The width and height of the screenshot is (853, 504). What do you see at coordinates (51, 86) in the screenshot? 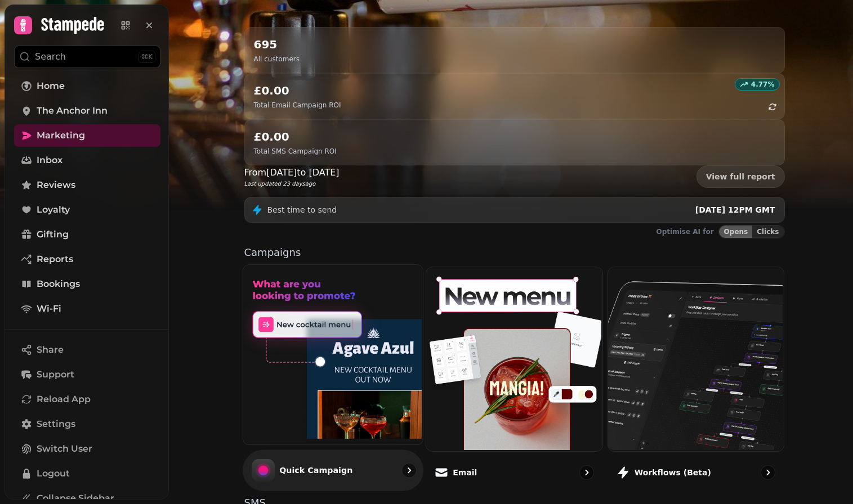
I see `span: Home` at bounding box center [51, 86].